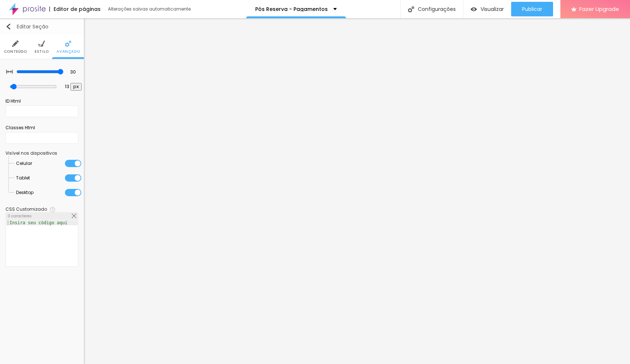 The width and height of the screenshot is (630, 364). What do you see at coordinates (487, 9) in the screenshot?
I see `button: Visualizar` at bounding box center [487, 9].